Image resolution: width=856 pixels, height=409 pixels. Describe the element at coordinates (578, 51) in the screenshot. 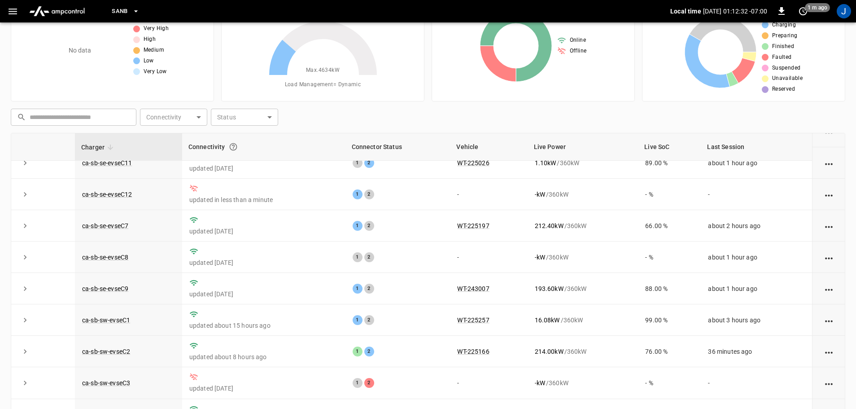

I see `span: Offline` at that location.